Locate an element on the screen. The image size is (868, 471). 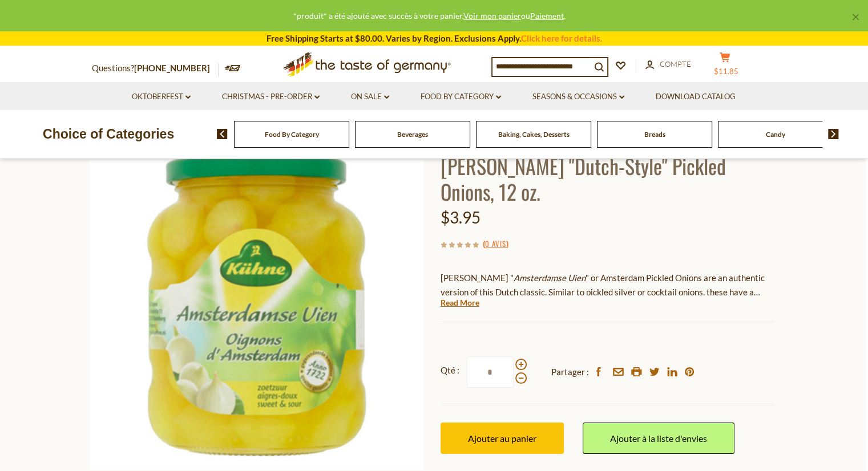
a: Ajouter à la liste d'envies is located at coordinates (658, 438).